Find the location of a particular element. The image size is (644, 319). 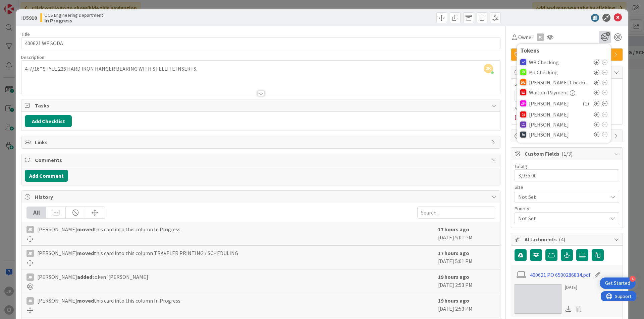

span: Description is located at coordinates (32, 57).